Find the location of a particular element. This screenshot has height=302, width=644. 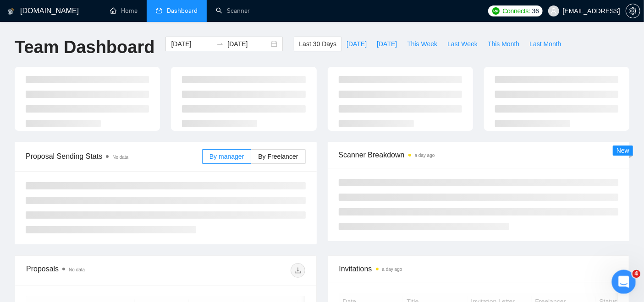

span: swap-right is located at coordinates (220, 44).